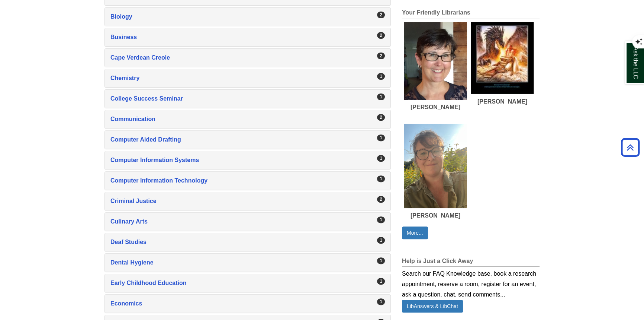 The height and width of the screenshot is (320, 644). Describe the element at coordinates (471, 283) in the screenshot. I see `div: Search our FAQ Knowledge base, book a research appointment, reserve a room, register for an event...` at that location.